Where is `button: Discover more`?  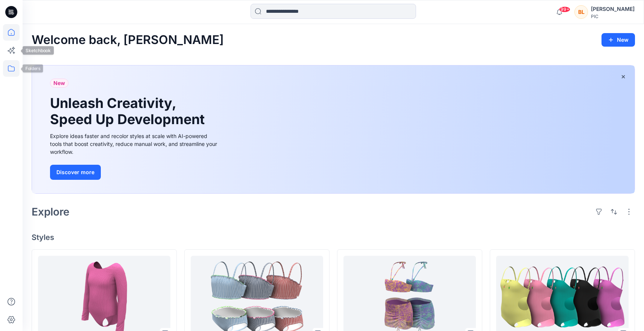 button: Discover more is located at coordinates (75, 173).